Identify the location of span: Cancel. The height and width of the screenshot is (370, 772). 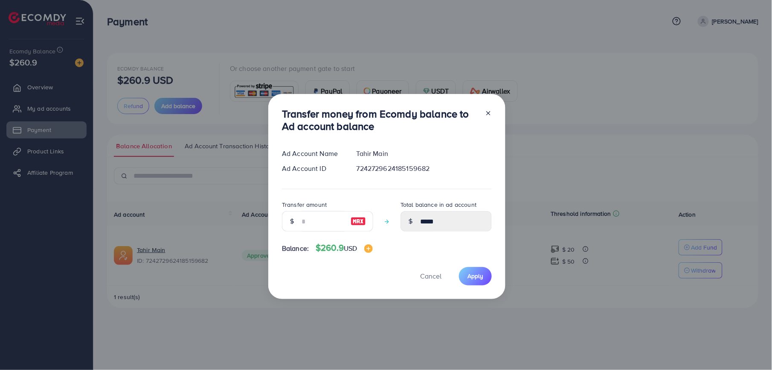
(431, 276).